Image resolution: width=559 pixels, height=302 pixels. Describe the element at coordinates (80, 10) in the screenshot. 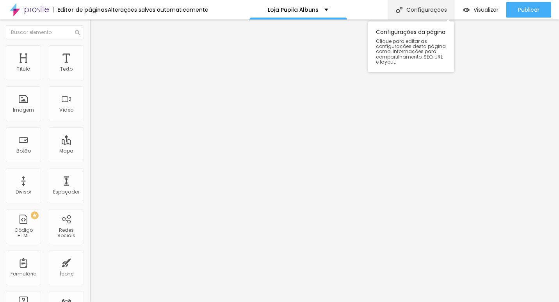

I see `div: Editor de páginas` at that location.